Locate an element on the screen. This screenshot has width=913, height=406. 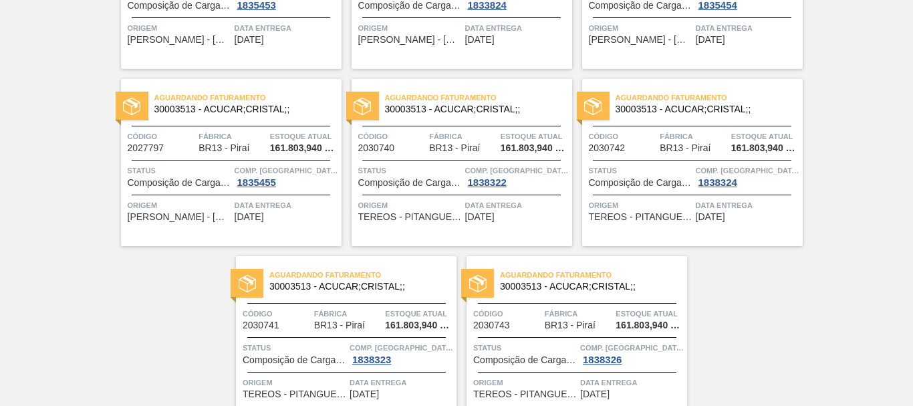
span: 2027797 is located at coordinates (146, 148).